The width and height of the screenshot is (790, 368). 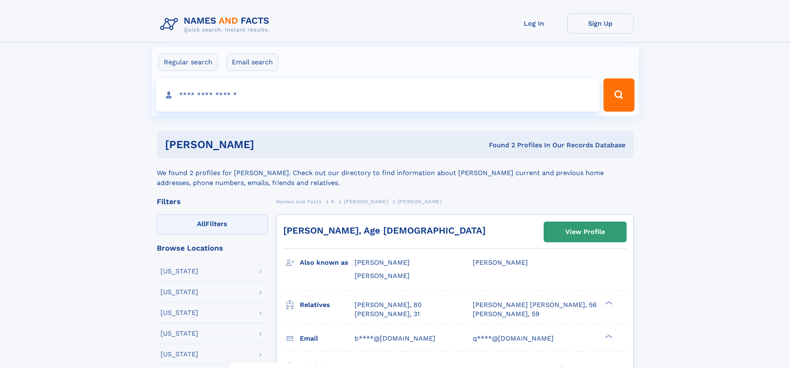 What do you see at coordinates (378, 95) in the screenshot?
I see `input: search input` at bounding box center [378, 95].